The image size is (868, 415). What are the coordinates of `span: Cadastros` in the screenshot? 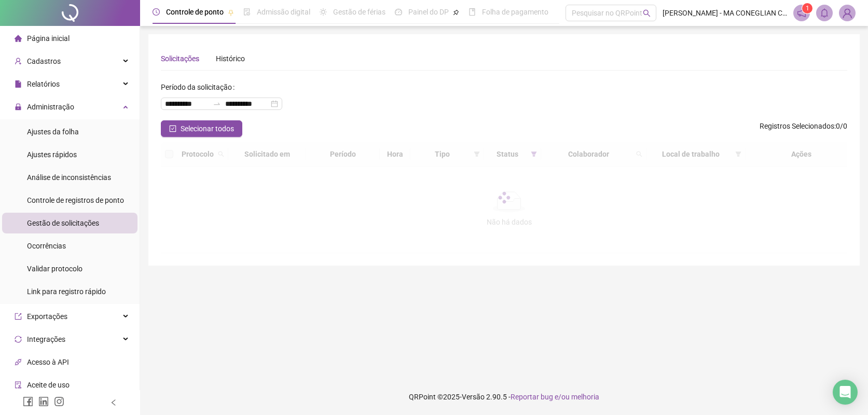 It's located at (44, 61).